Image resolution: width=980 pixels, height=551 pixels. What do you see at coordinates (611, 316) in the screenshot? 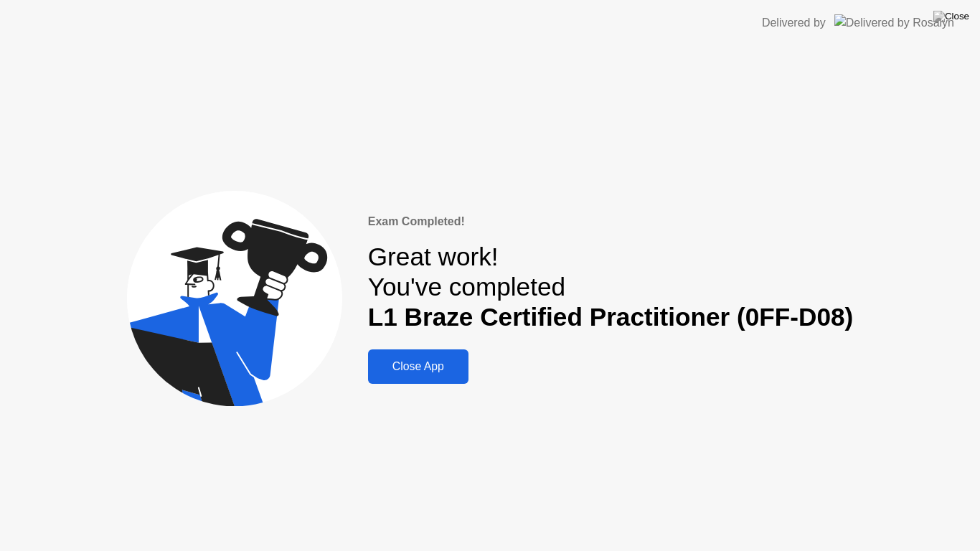
I see `b: L1 Braze Certified Practitioner (0FF-D08)` at bounding box center [611, 316].